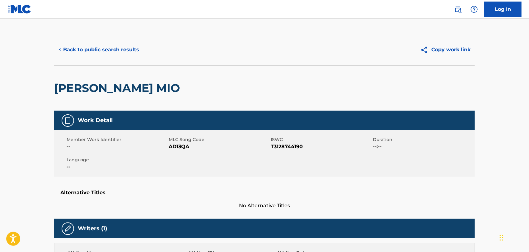 The width and height of the screenshot is (529, 252). What do you see at coordinates (68, 121) in the screenshot?
I see `img: Work Detail` at bounding box center [68, 121].